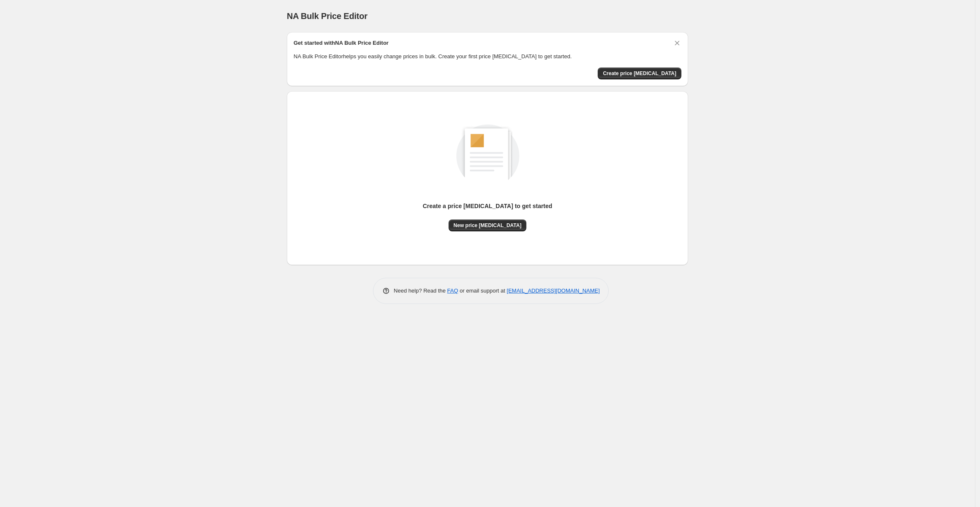 The image size is (980, 507). Describe the element at coordinates (677, 43) in the screenshot. I see `button: Dismiss card` at that location.